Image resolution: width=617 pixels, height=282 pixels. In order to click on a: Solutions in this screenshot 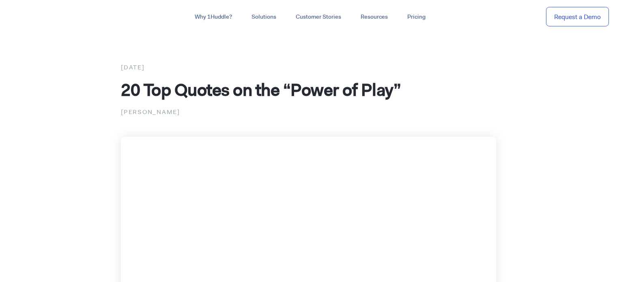, I will do `click(263, 17)`.